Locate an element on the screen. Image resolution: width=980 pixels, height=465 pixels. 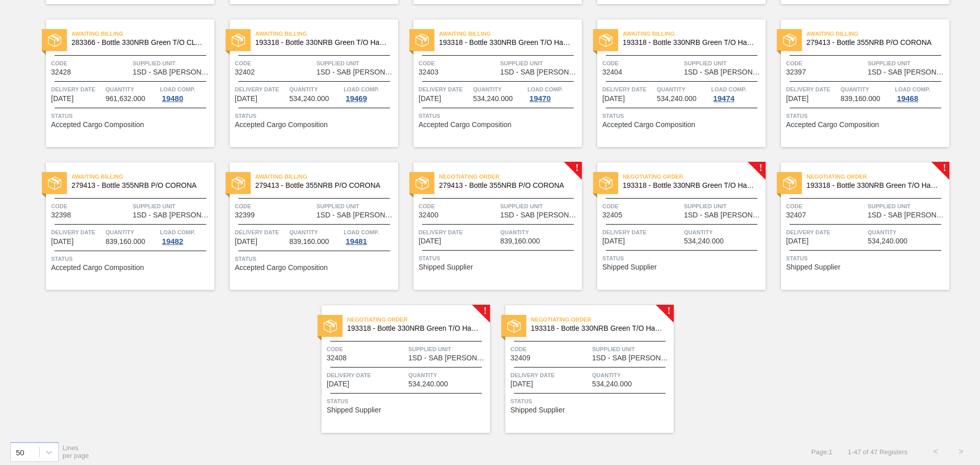
div: 50 is located at coordinates (20, 451).